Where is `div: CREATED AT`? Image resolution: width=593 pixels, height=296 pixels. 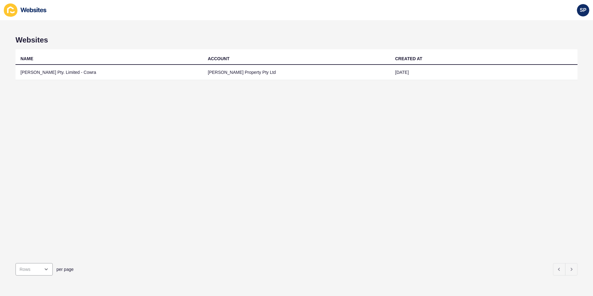
div: CREATED AT is located at coordinates (409, 59).